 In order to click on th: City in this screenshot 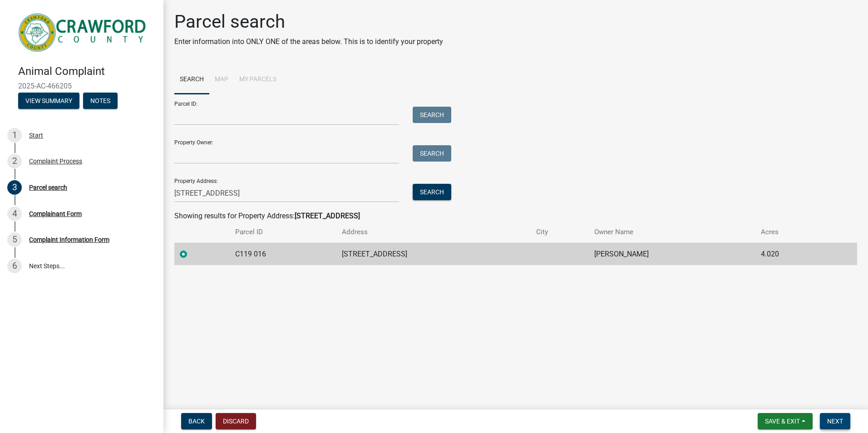, I will do `click(559, 232)`.